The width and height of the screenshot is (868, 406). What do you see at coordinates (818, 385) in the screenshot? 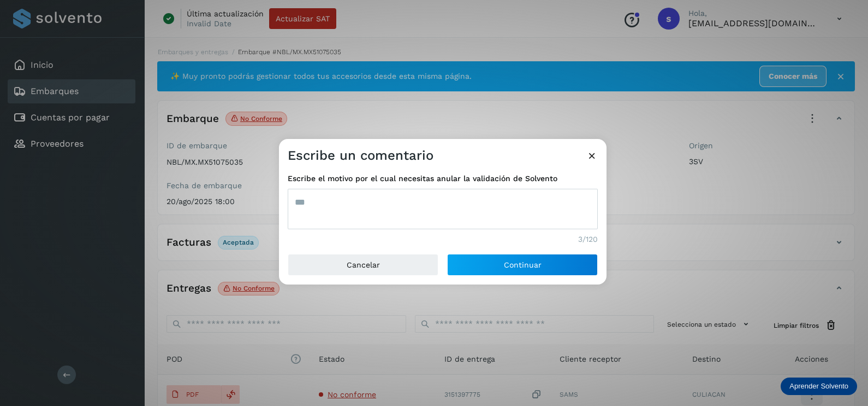
I see `p: Aprender Solvento` at bounding box center [818, 385].